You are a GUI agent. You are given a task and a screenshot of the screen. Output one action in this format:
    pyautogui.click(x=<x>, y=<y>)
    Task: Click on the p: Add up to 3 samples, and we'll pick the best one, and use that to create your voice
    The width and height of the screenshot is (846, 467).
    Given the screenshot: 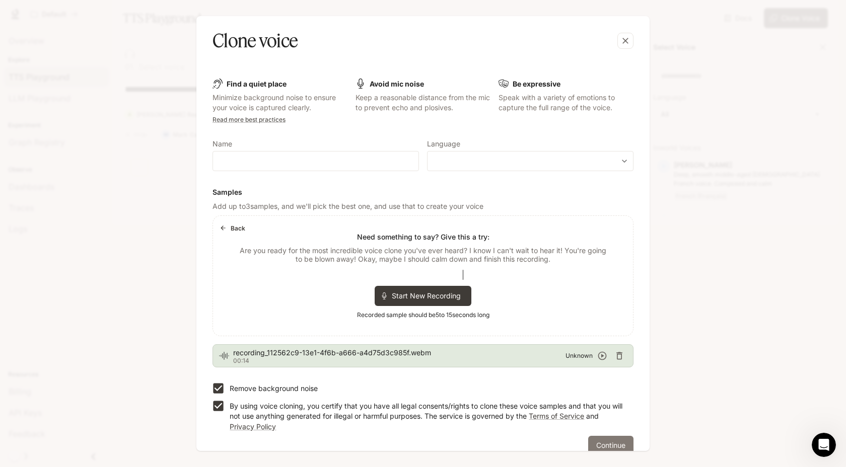 What is the action you would take?
    pyautogui.click(x=423, y=206)
    